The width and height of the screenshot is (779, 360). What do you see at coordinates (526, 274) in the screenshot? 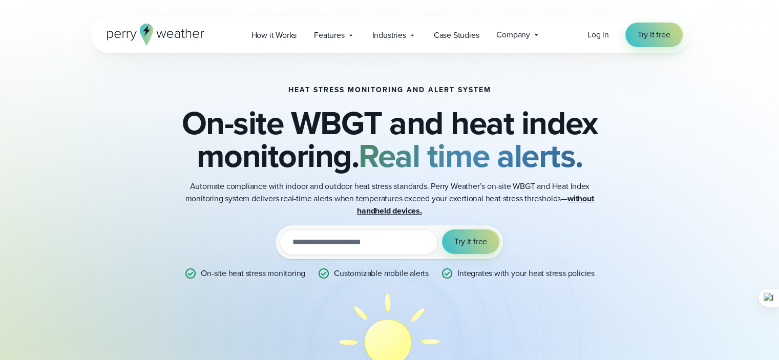
I see `p: Integrates with your heat stress policies` at bounding box center [526, 274].